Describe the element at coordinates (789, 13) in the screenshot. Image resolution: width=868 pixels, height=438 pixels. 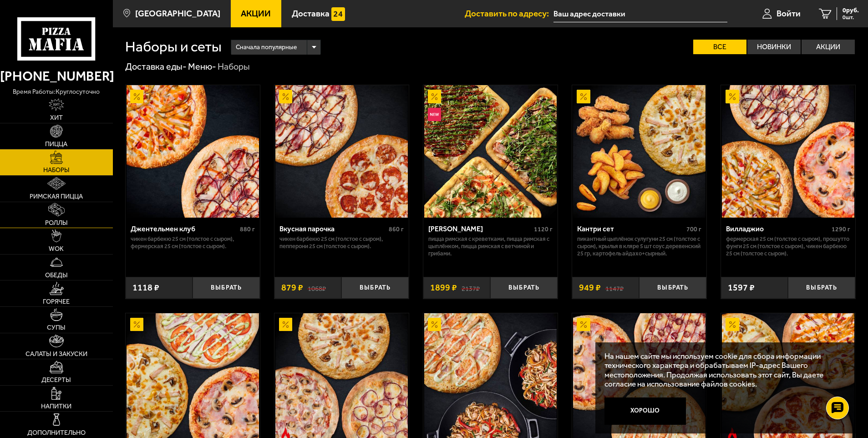
I see `span: Войти` at that location.